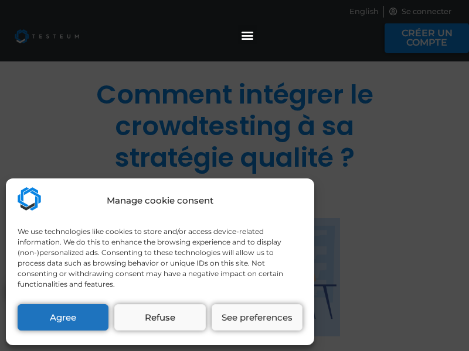 This screenshot has height=351, width=469. Describe the element at coordinates (257, 317) in the screenshot. I see `button: See preferences` at that location.